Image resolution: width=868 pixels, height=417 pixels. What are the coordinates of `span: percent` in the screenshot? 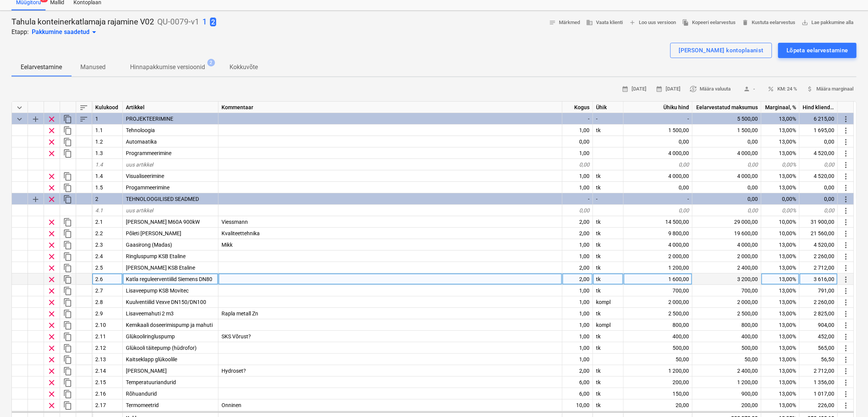 It's located at (771, 89).